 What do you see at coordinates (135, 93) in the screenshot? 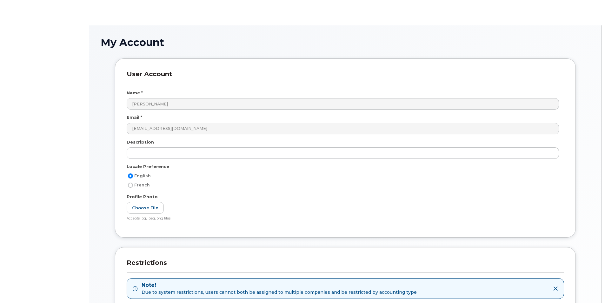
I see `label: Name *` at bounding box center [135, 93].